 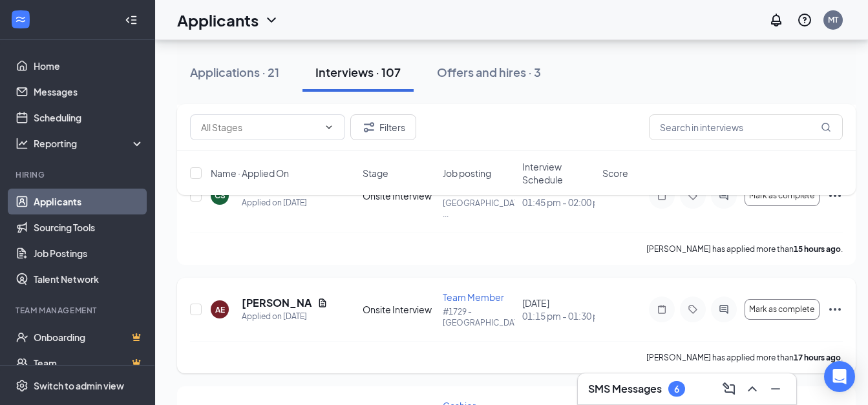 I want to click on div: Team Management, so click(x=78, y=310).